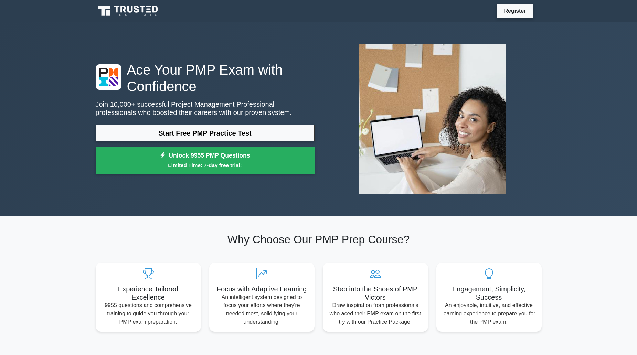 The width and height of the screenshot is (637, 355). I want to click on h5: Focus with Adaptive Learning, so click(262, 289).